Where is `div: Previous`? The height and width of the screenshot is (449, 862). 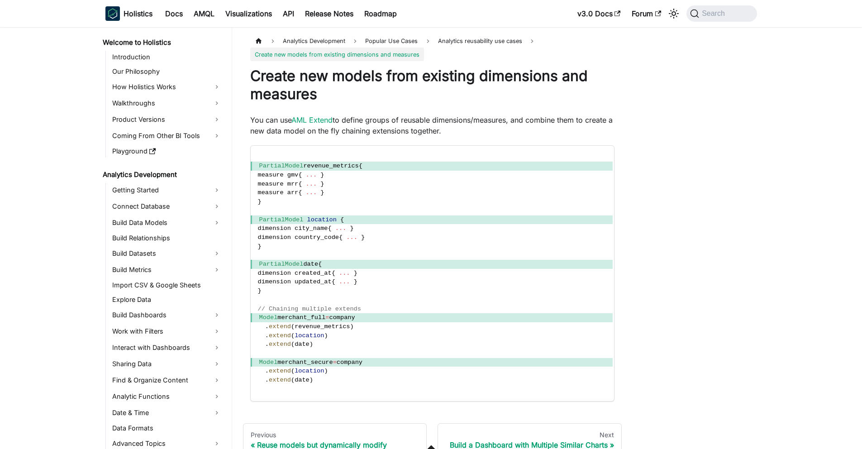
div: Previous is located at coordinates (335, 435).